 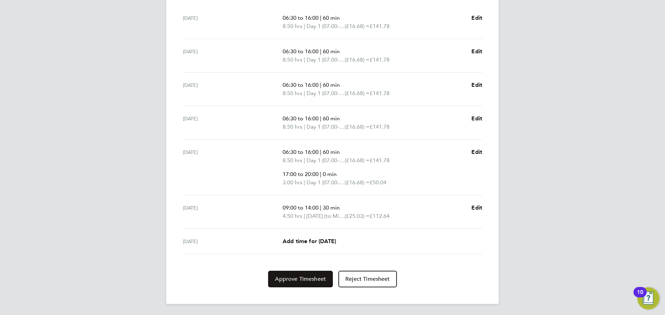 I want to click on span: Approve Timesheet, so click(x=300, y=279).